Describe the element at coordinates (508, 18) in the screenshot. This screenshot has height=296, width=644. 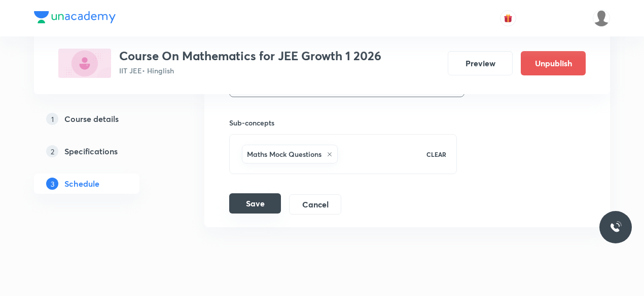
I see `button: avatar` at that location.